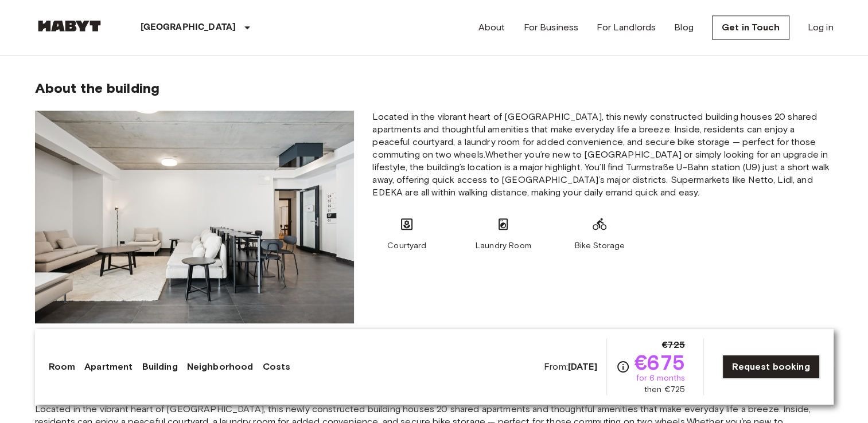  What do you see at coordinates (821, 28) in the screenshot?
I see `a: Log in` at bounding box center [821, 28].